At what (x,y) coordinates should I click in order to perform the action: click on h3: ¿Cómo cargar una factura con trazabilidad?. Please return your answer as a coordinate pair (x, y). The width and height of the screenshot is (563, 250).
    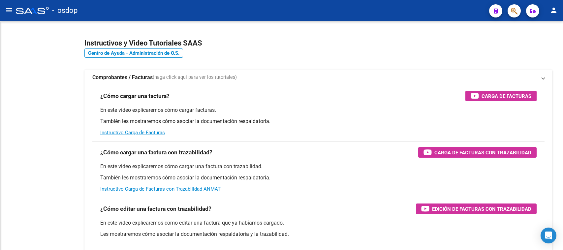
    Looking at the image, I should click on (156, 152).